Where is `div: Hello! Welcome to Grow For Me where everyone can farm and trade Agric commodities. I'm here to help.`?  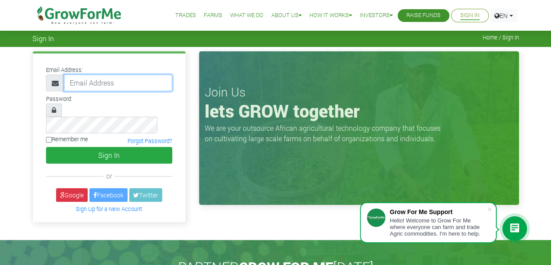
div: Hello! Welcome to Grow For Me where everyone can farm and trade Agric commodities. I'm here to help. is located at coordinates (438, 227).